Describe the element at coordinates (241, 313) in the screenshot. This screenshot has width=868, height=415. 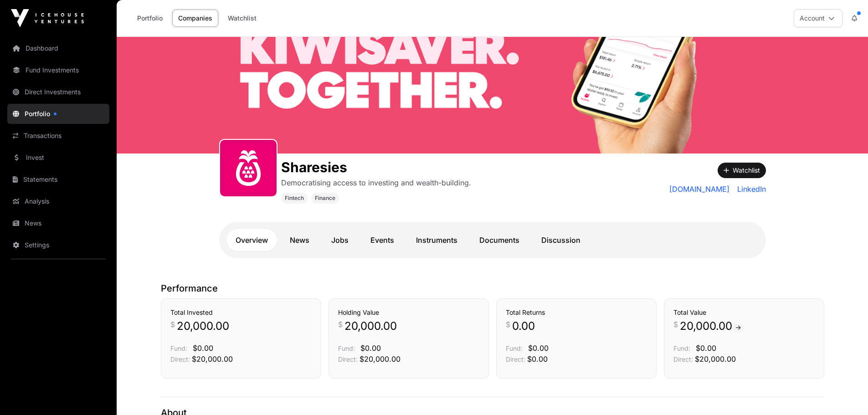
I see `h3: Total Invested` at that location.